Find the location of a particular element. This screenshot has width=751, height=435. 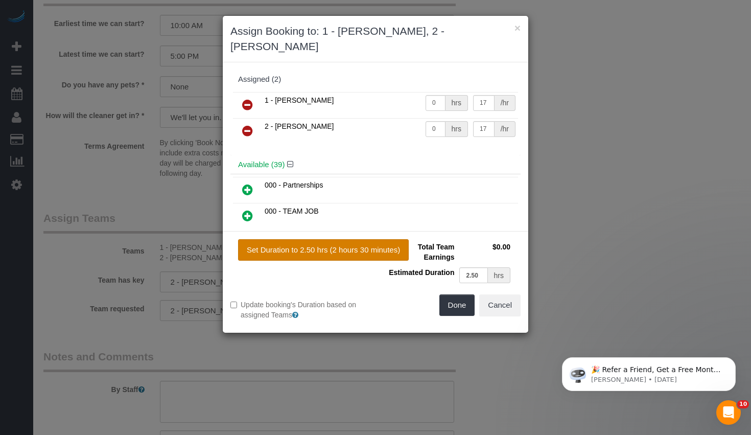

p: Message from Ellie, sent 4d ago is located at coordinates (110, 44).